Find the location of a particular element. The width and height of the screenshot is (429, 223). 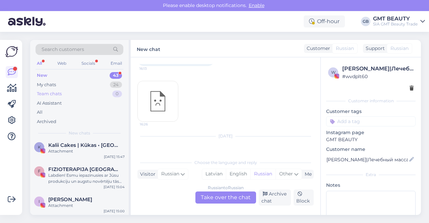

div: Russian is located at coordinates (263, 174).